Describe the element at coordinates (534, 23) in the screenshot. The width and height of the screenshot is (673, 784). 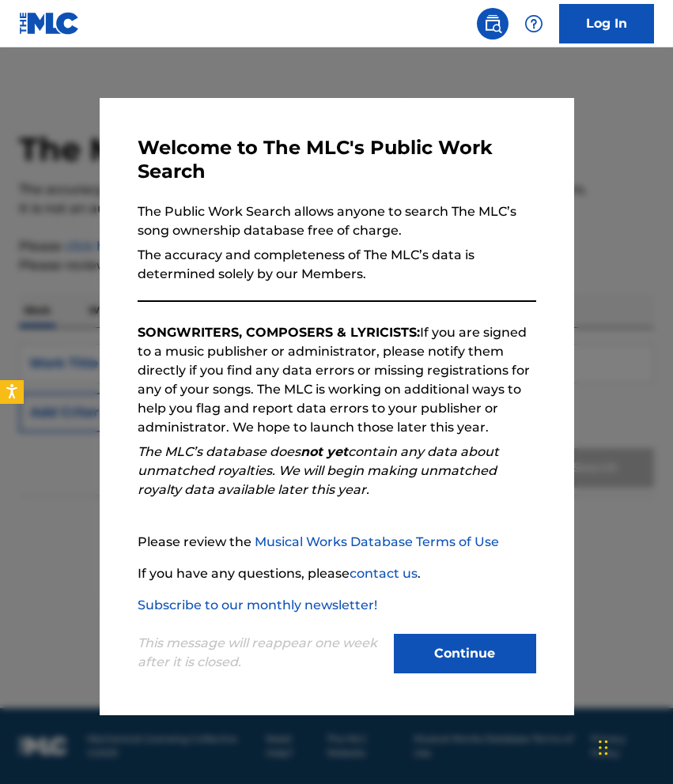
I see `div: Help` at that location.